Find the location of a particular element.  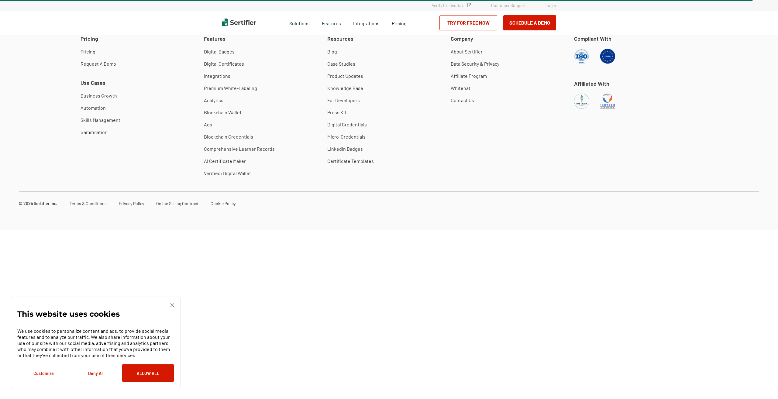

a: About Sertifier is located at coordinates (467, 52).